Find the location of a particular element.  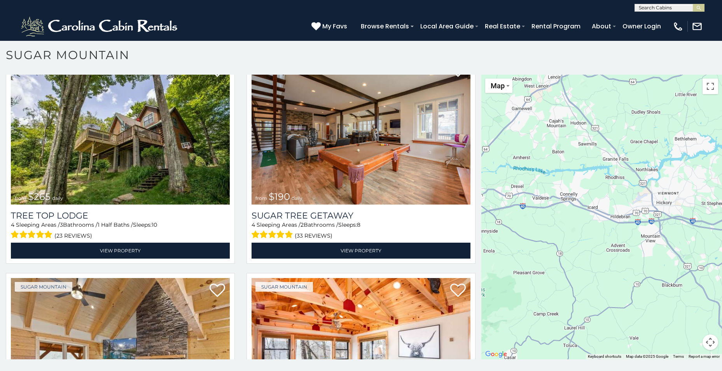

a: Tree Top Lodge is located at coordinates (120, 216).